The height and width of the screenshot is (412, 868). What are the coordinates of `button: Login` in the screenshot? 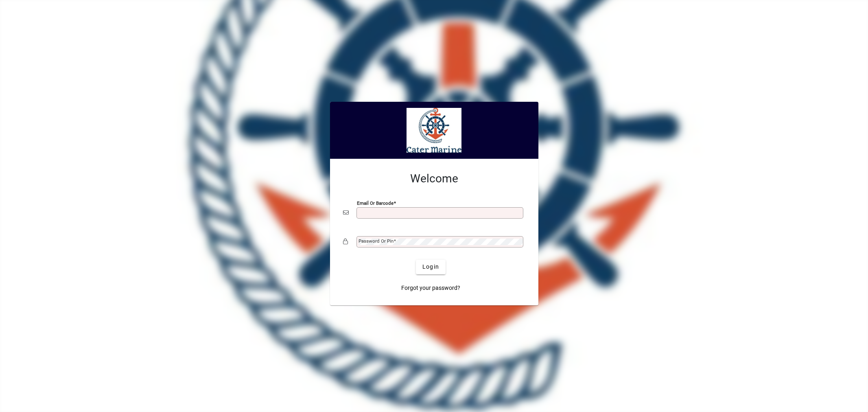 It's located at (431, 267).